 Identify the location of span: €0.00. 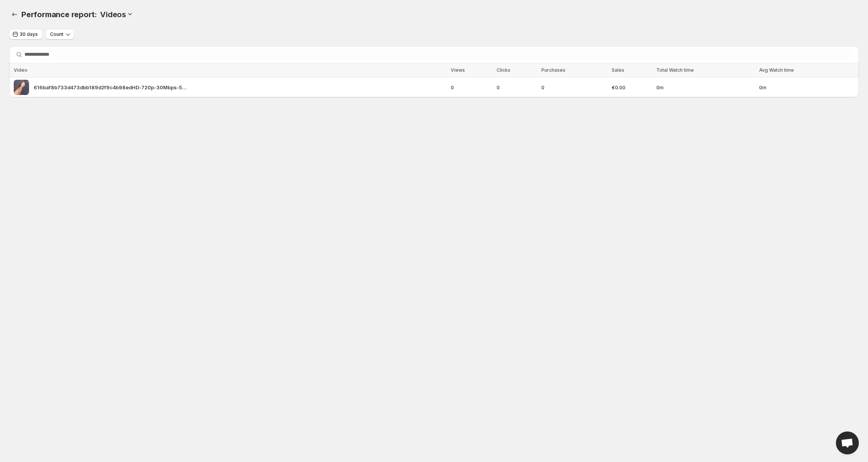
(632, 88).